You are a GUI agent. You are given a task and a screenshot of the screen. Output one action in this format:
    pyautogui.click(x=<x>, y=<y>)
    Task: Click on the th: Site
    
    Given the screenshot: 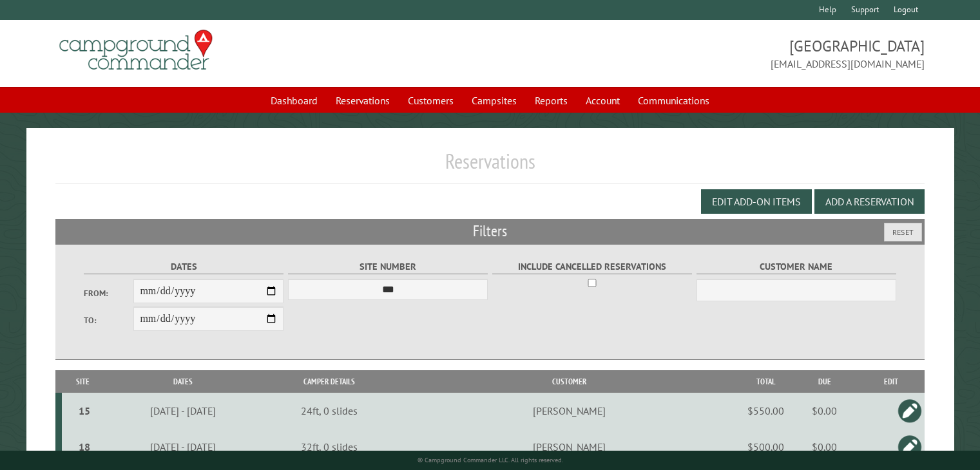 What is the action you would take?
    pyautogui.click(x=83, y=381)
    